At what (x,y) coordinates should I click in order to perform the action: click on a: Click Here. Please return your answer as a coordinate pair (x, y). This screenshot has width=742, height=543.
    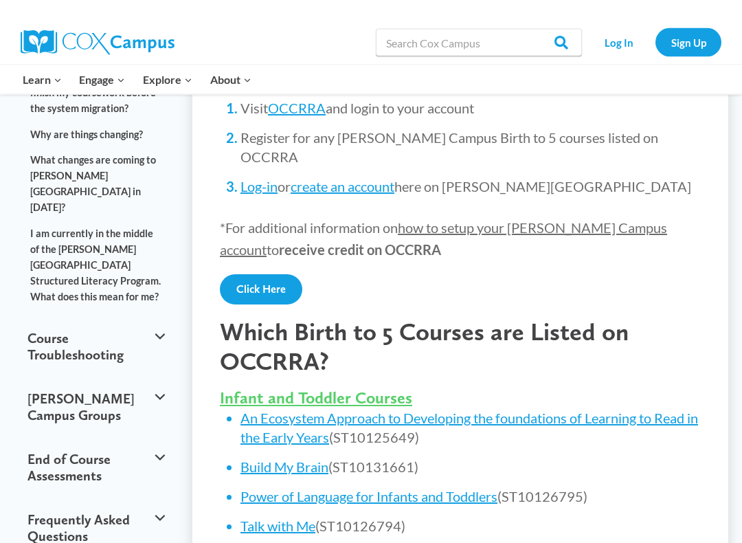
    Looking at the image, I should click on (261, 290).